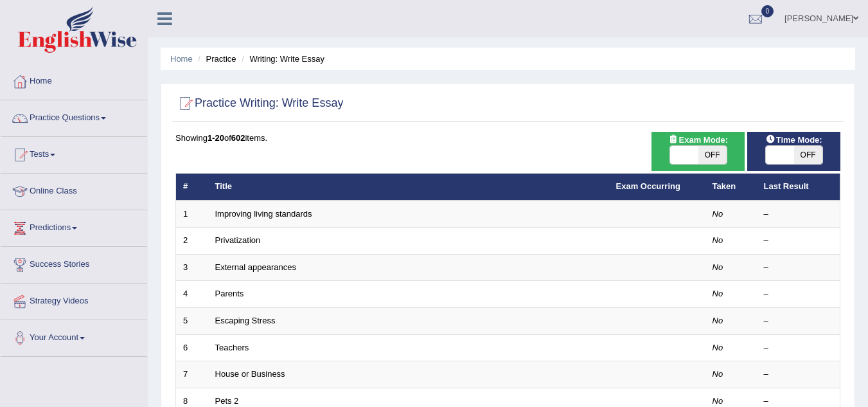 The image size is (868, 407). Describe the element at coordinates (74, 263) in the screenshot. I see `a: Success Stories` at that location.